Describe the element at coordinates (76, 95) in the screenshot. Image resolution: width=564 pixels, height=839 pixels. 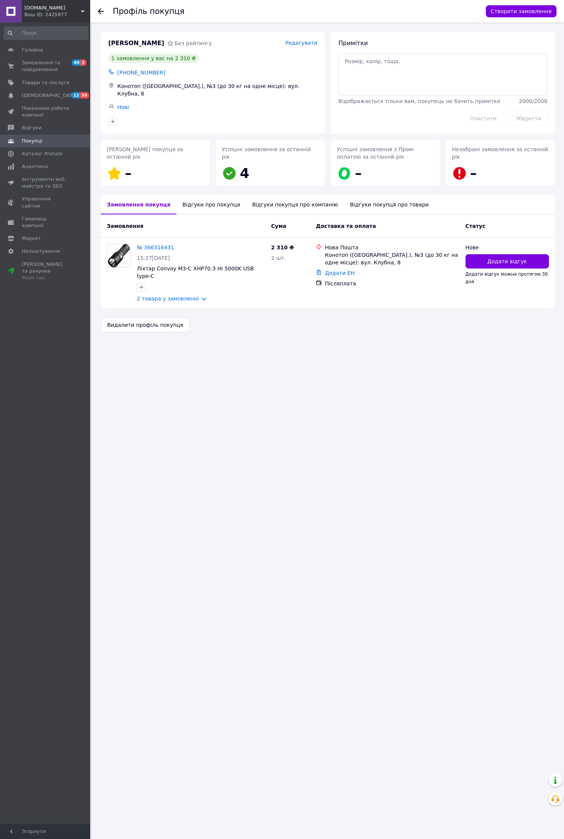
I see `span: 12` at that location.